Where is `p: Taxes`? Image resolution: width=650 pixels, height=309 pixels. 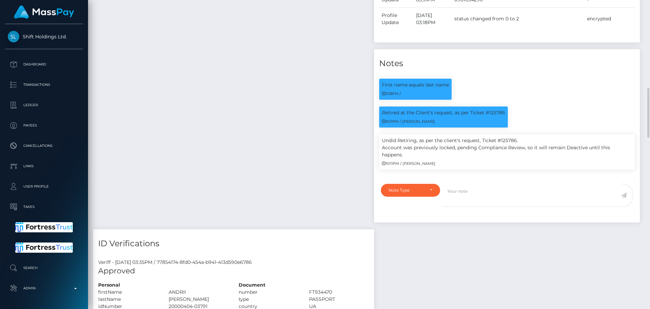
p: Taxes is located at coordinates (44, 207).